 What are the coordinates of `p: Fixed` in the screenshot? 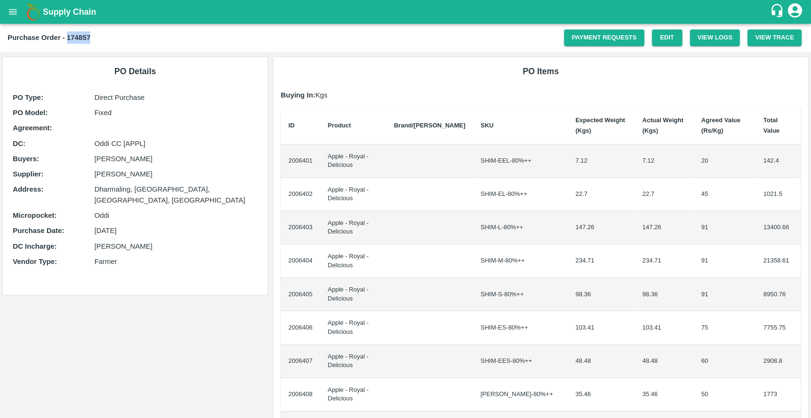 It's located at (176, 113).